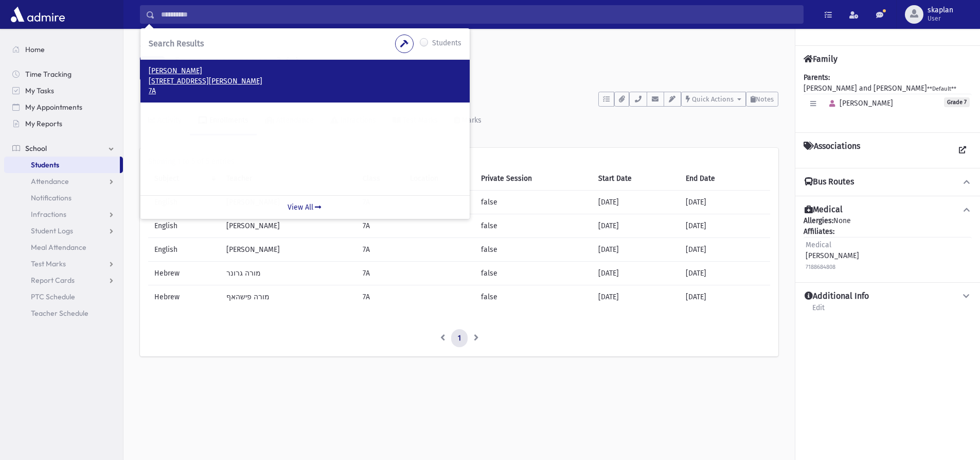 This screenshot has height=460, width=980. I want to click on span: My Reports, so click(44, 123).